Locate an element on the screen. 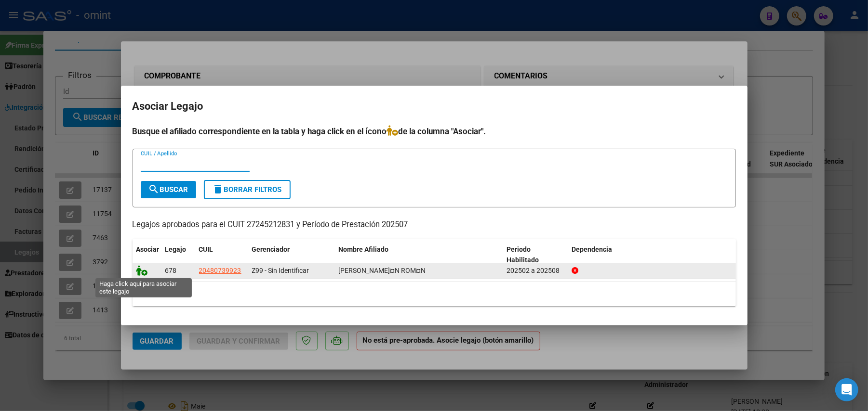 The image size is (868, 411). button: Borrar Filtros is located at coordinates (247, 190).